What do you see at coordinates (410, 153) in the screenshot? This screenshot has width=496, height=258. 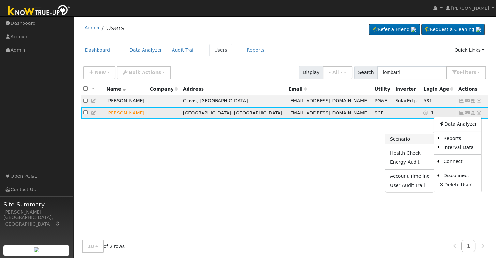 I see `a: Health Check Report` at bounding box center [410, 153].